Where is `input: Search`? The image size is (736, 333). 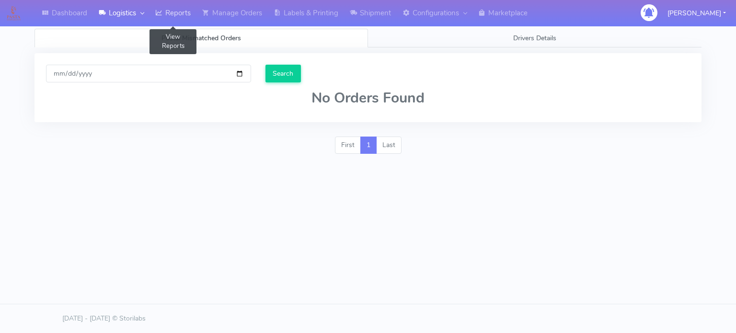 input: Search is located at coordinates (283, 73).